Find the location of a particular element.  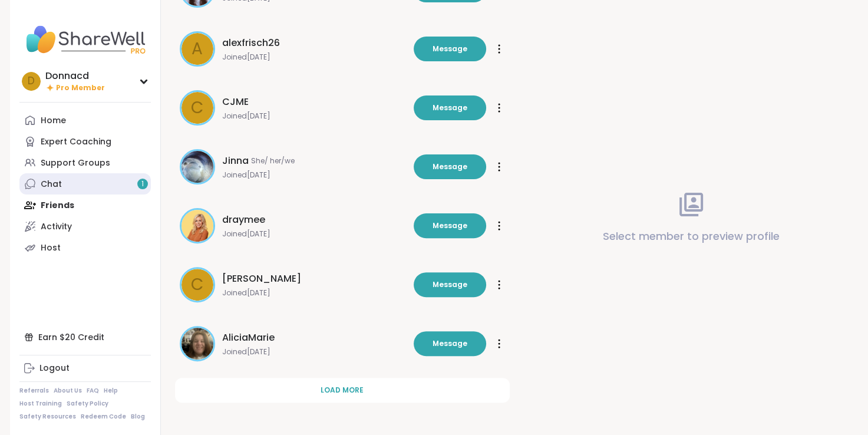

span: She/ her/we is located at coordinates (273, 161).